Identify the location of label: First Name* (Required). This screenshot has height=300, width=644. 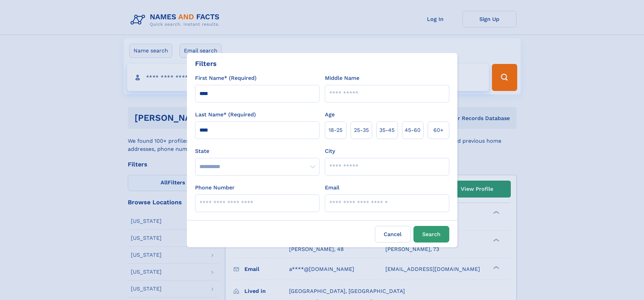
(226, 78).